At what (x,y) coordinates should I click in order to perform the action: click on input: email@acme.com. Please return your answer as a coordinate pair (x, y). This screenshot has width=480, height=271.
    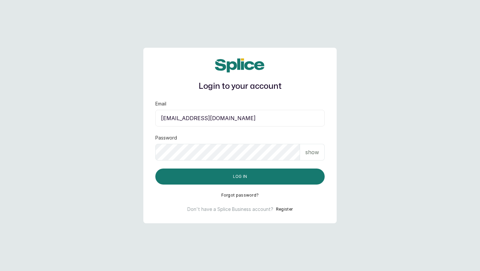
    Looking at the image, I should click on (240, 118).